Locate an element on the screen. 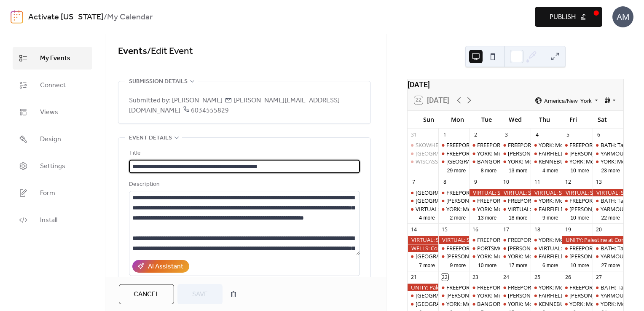  div: WELLS: Continuous Sunrise to Sunset No I.C.E. Rally is located at coordinates (423, 248).